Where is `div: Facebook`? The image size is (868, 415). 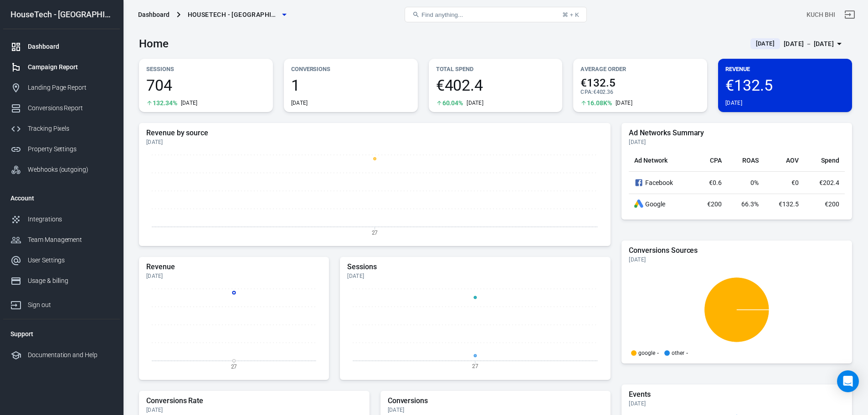 div: Facebook is located at coordinates (661, 182).